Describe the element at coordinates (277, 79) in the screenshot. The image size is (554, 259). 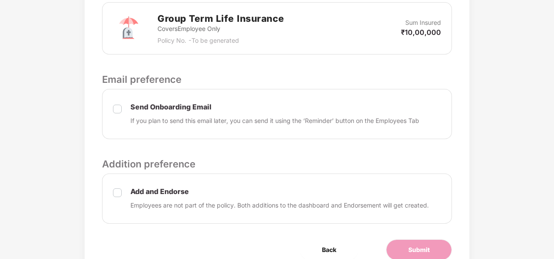
I see `p: Email preference` at that location.